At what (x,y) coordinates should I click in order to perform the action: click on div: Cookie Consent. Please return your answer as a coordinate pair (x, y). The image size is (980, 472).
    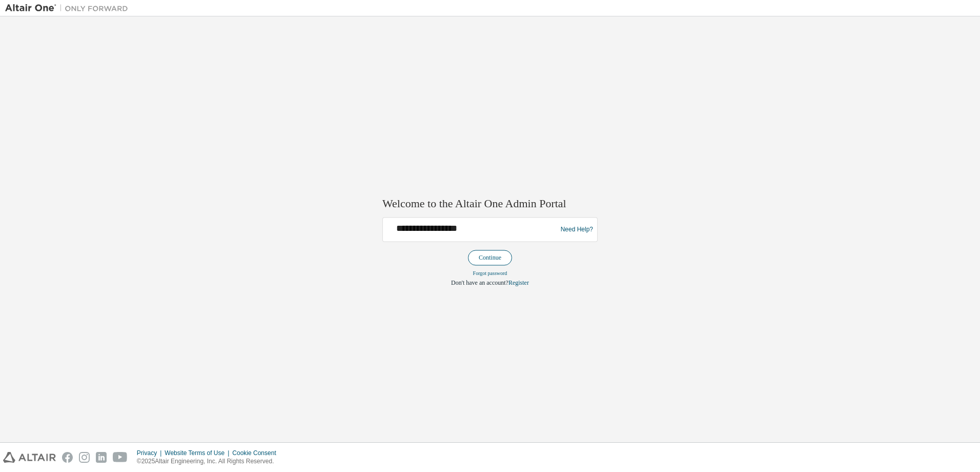
    Looking at the image, I should click on (257, 453).